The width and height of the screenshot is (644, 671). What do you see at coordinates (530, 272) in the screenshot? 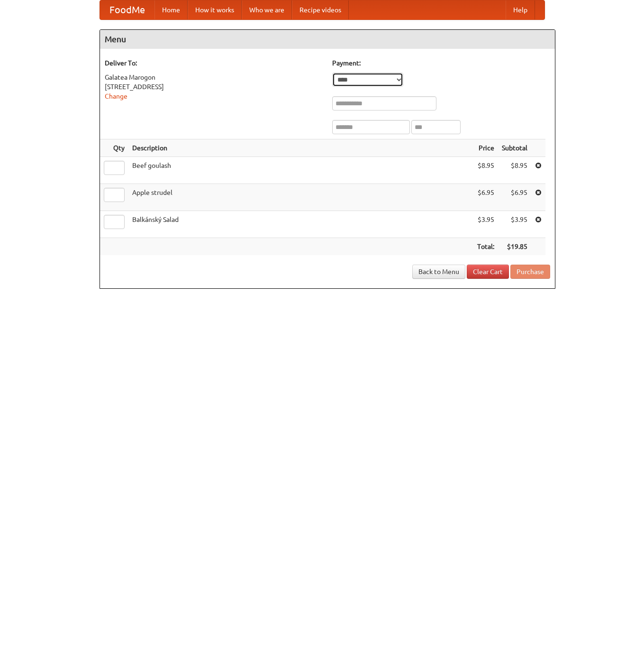
I see `button: Purchase` at bounding box center [530, 272].